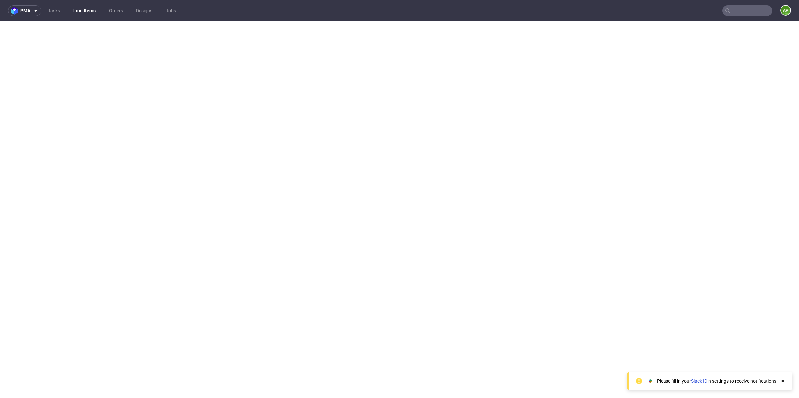  Describe the element at coordinates (785, 10) in the screenshot. I see `figcaption: AP` at that location.